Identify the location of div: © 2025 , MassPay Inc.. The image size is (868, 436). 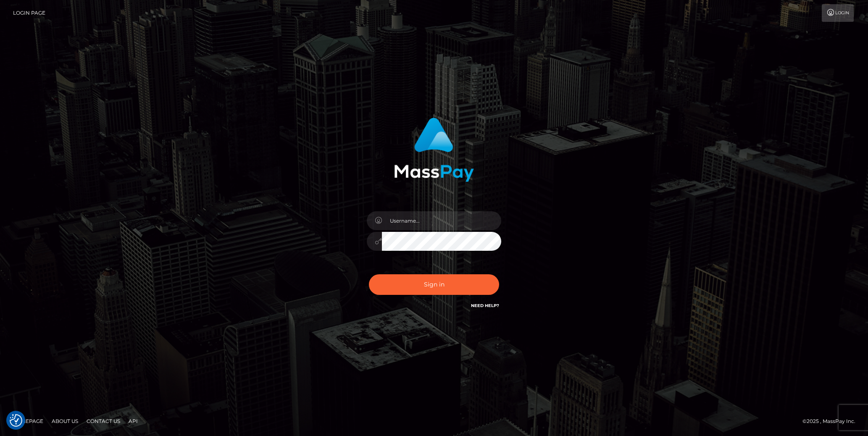
(832, 421).